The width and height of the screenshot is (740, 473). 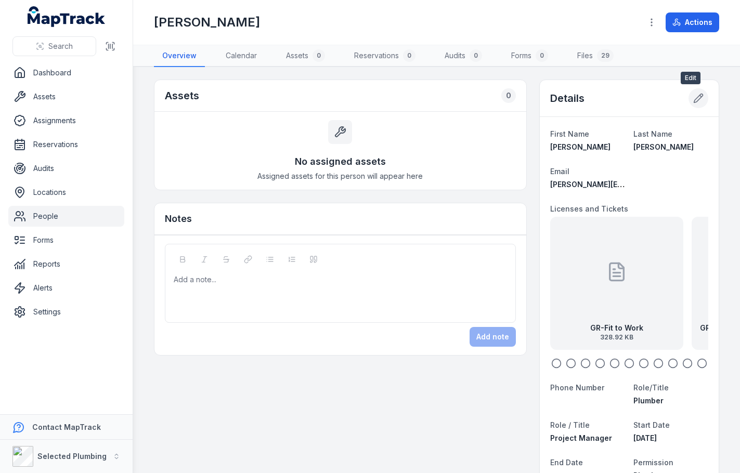 What do you see at coordinates (66, 288) in the screenshot?
I see `a: Alerts` at bounding box center [66, 288].